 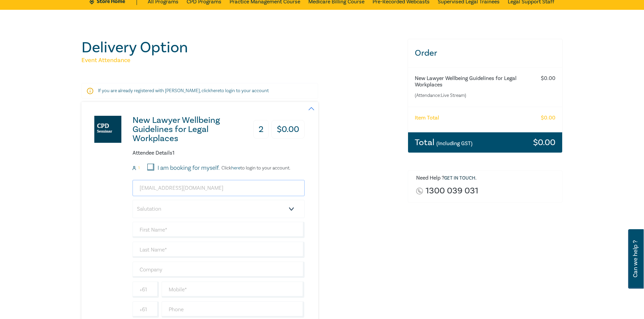 What do you see at coordinates (240, 61) in the screenshot?
I see `h5: Event Attendance` at bounding box center [240, 61].